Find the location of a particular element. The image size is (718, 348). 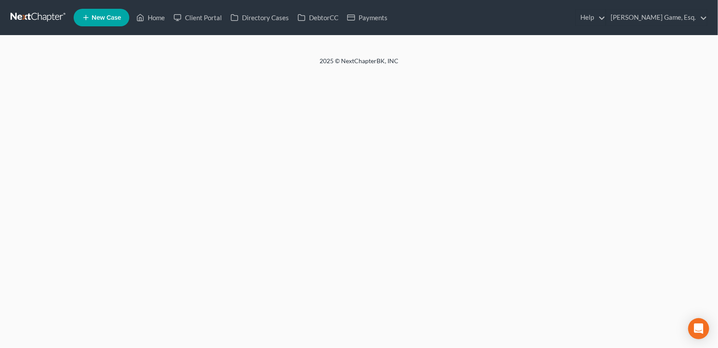

new-legal-case-button: New Case is located at coordinates (101, 18).